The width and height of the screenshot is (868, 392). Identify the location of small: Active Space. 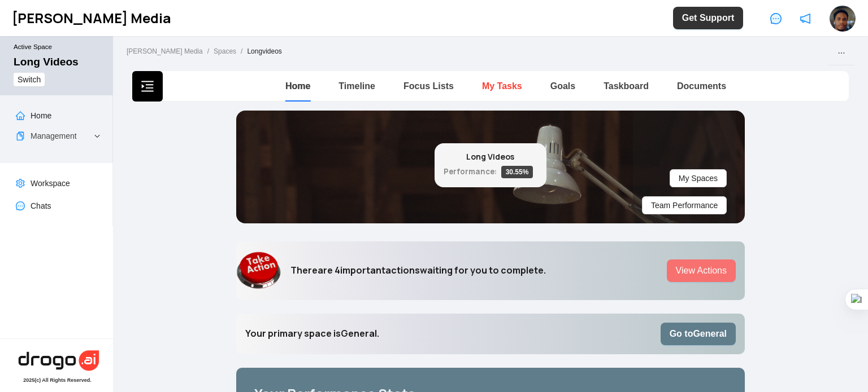
(59, 49).